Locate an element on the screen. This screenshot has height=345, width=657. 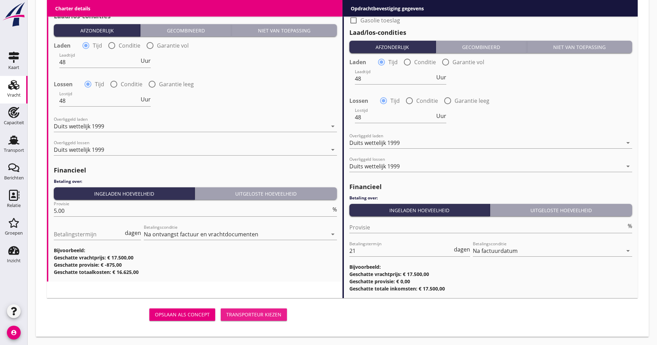
div: Na factuurdatum is located at coordinates (495, 251).